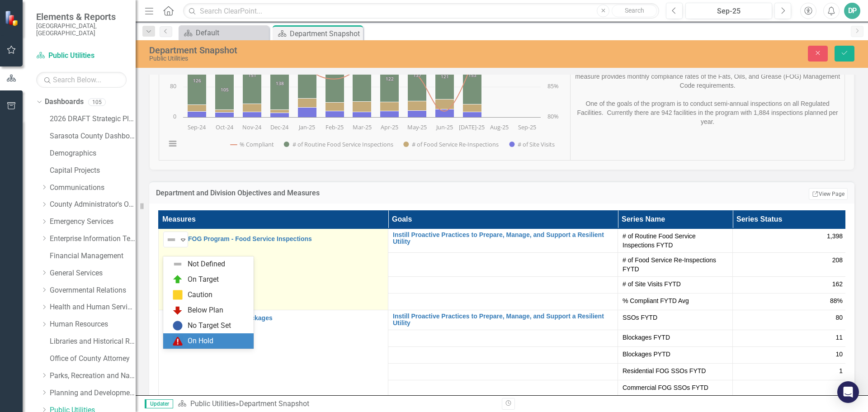 This screenshot has width=868, height=412. Describe the element at coordinates (838, 260) in the screenshot. I see `span: 208` at that location.